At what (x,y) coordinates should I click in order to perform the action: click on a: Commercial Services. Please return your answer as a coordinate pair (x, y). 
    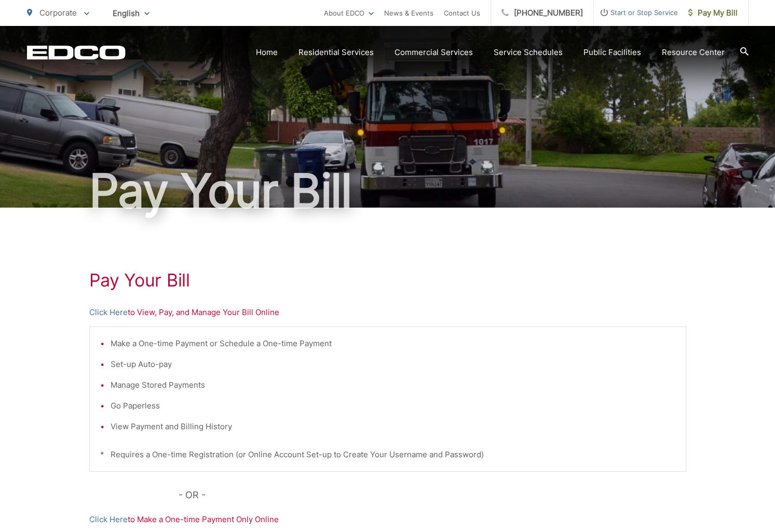
    Looking at the image, I should click on (433, 53).